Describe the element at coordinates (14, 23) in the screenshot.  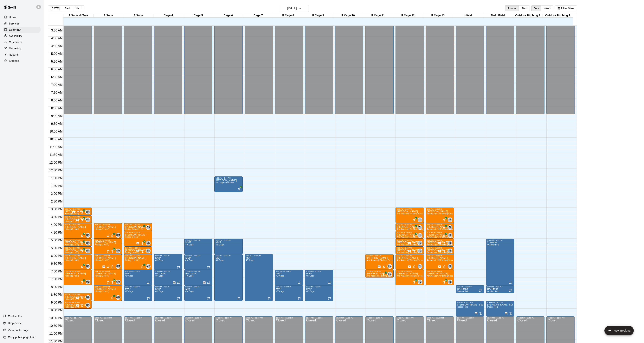
I see `p: Services` at that location.